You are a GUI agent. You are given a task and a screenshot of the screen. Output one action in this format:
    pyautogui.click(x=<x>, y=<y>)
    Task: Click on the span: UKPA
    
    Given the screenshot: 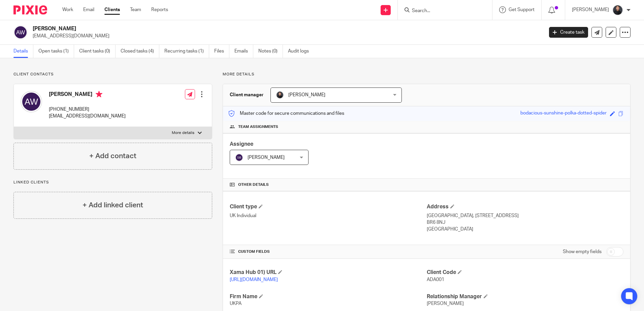 What is the action you would take?
    pyautogui.click(x=235, y=304)
    